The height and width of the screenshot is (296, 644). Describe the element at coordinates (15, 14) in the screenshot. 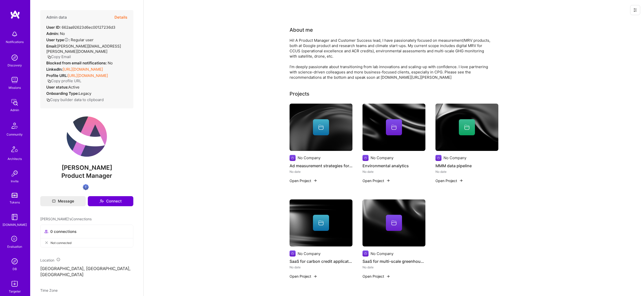

I see `img: logo` at that location.